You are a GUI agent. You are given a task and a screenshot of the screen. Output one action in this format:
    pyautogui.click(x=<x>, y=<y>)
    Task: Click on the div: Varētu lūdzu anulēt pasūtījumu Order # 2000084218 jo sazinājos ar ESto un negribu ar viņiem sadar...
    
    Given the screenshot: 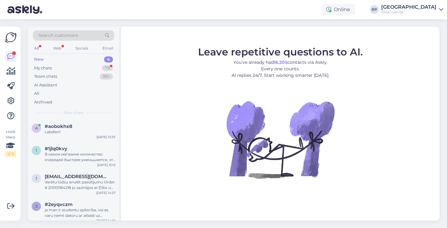 What is the action you would take?
    pyautogui.click(x=80, y=185)
    